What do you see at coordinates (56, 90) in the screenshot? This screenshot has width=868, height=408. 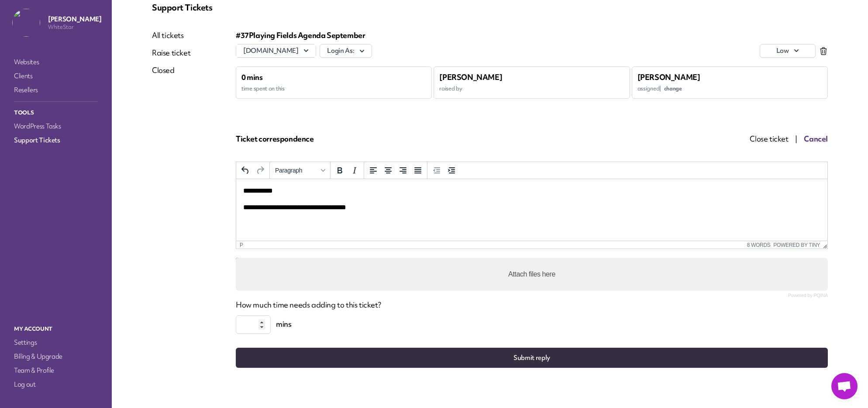 I see `a: Resellers` at bounding box center [56, 90].